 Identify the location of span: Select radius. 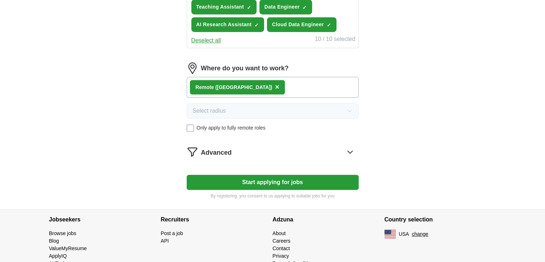
(209, 111).